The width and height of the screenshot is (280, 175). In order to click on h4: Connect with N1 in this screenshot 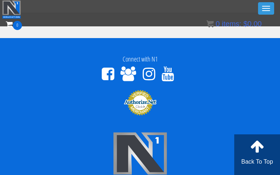, I will do `click(140, 59)`.